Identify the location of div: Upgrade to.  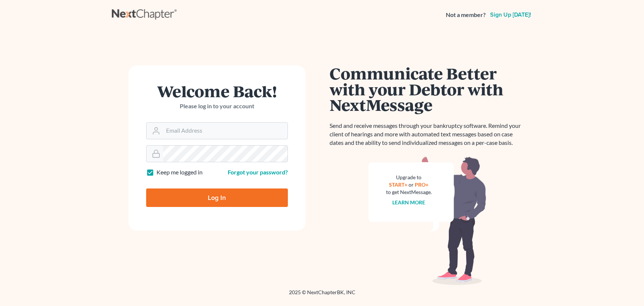
(409, 177).